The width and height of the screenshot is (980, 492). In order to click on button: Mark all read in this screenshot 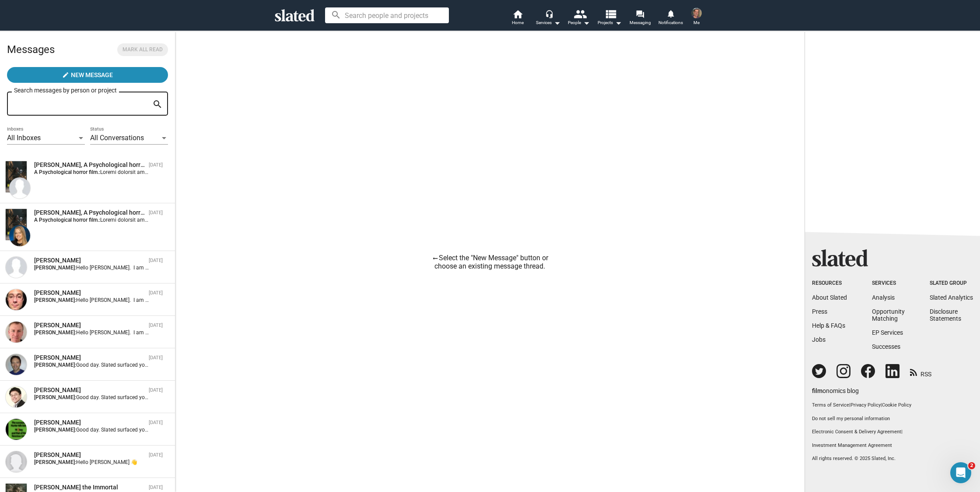, I will do `click(142, 49)`.